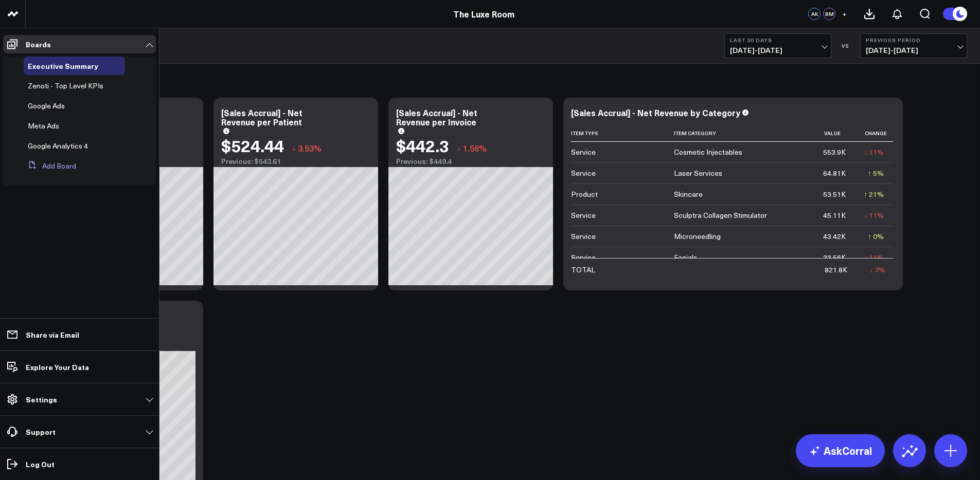 The width and height of the screenshot is (980, 480). Describe the element at coordinates (43, 126) in the screenshot. I see `span: Meta Ads` at that location.